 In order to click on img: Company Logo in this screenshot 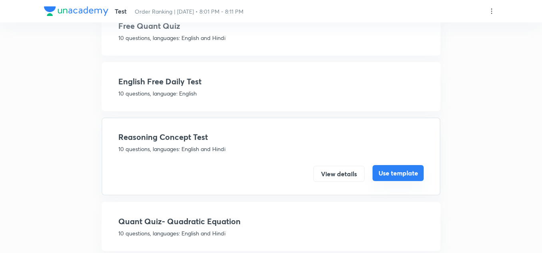, I will do `click(76, 11)`.